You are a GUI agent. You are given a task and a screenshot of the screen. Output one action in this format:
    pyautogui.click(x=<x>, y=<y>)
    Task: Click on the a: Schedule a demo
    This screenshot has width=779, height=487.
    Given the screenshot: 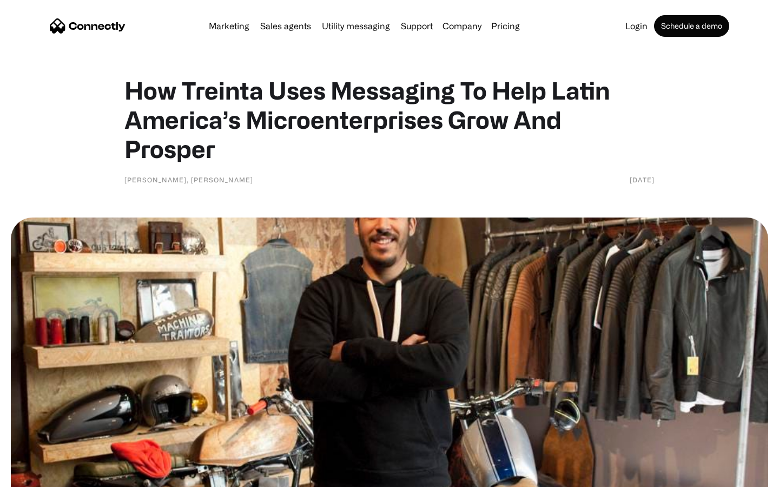 What is the action you would take?
    pyautogui.click(x=691, y=26)
    